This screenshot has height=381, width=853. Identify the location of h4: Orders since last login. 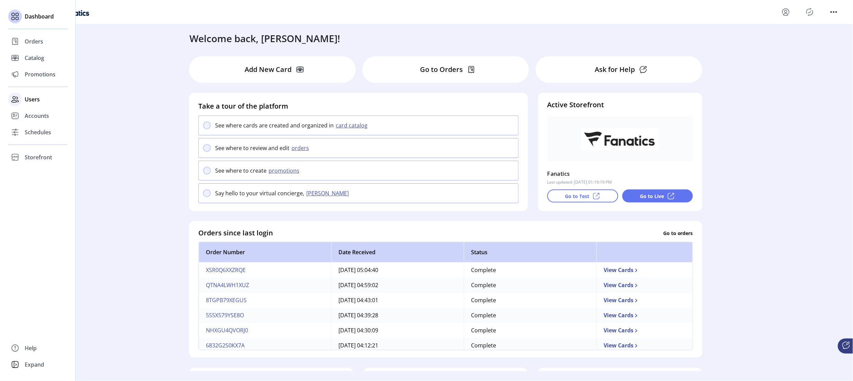
(236, 233).